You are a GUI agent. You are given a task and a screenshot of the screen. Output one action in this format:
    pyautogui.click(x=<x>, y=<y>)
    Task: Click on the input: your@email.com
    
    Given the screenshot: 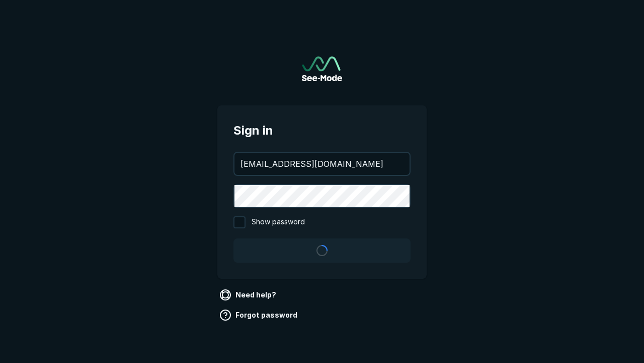 What is the action you would take?
    pyautogui.click(x=322, y=164)
    